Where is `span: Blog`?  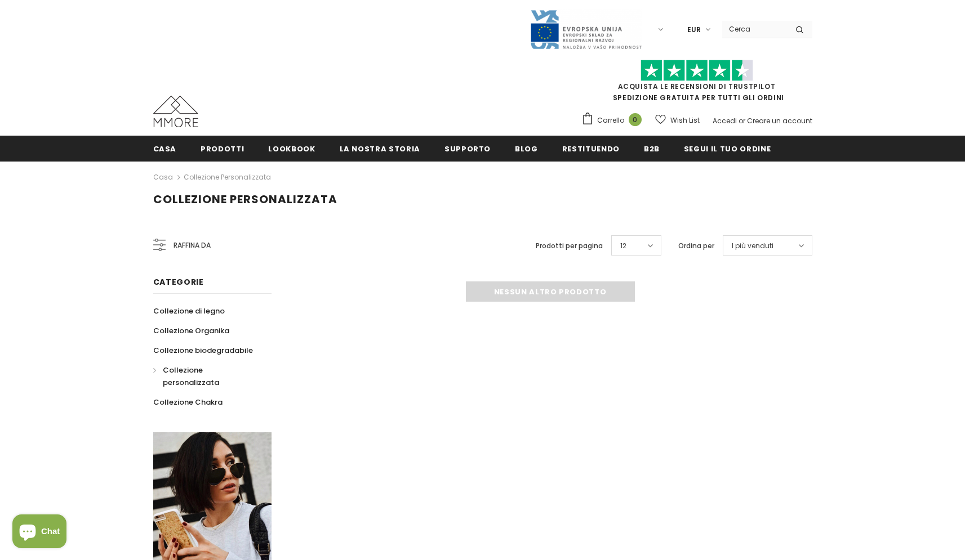 span: Blog is located at coordinates (526, 149).